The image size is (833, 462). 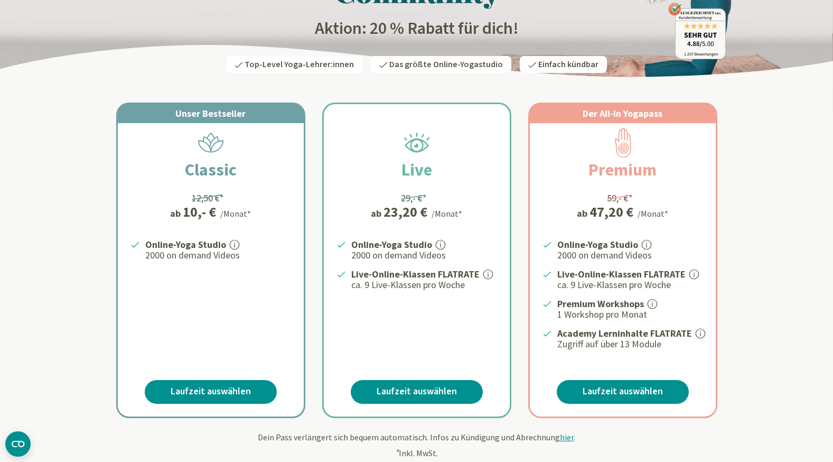 What do you see at coordinates (622, 170) in the screenshot?
I see `h2: Premium` at bounding box center [622, 170].